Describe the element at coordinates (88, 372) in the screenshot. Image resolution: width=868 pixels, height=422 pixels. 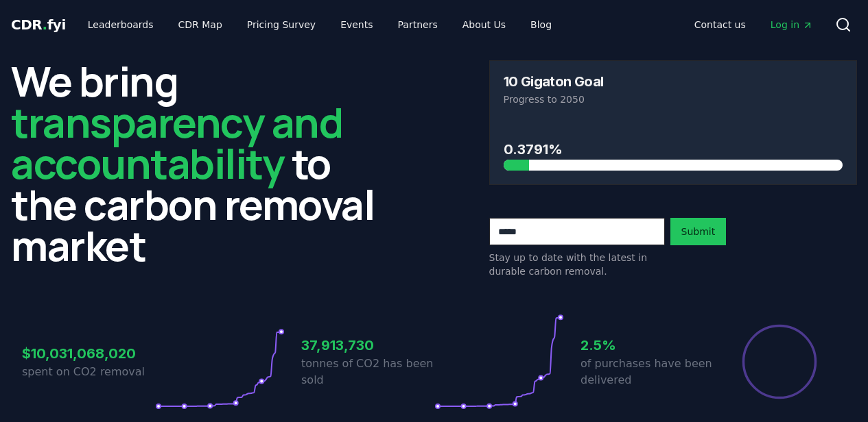
I see `p: spent on CO2 removal` at that location.